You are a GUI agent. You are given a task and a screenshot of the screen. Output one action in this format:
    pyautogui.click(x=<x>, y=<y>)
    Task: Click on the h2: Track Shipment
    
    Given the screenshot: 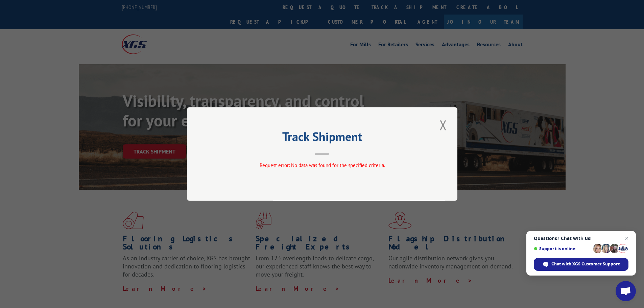 What is the action you would take?
    pyautogui.click(x=322, y=138)
    